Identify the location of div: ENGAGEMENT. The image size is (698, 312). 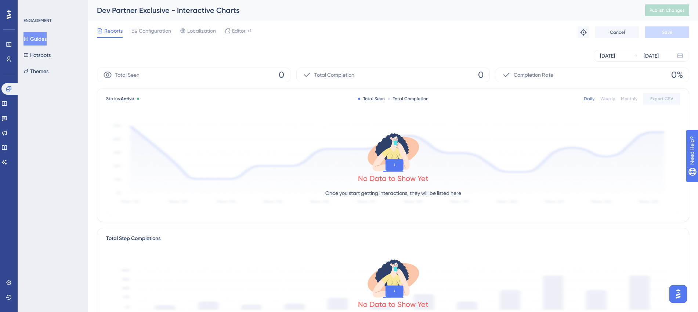
(37, 21).